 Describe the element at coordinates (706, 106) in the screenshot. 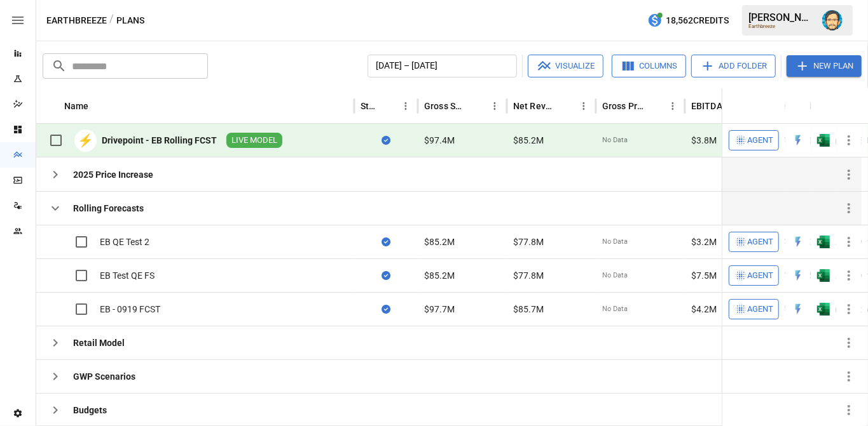

I see `div: EBITDA` at that location.